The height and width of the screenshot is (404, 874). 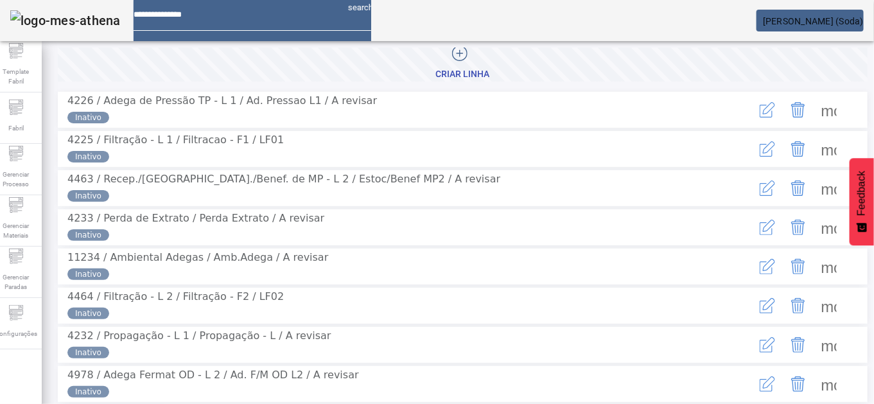 What do you see at coordinates (196, 218) in the screenshot?
I see `span: 4233 / Perda de Extrato / Perda Extrato / A revisar` at bounding box center [196, 218].